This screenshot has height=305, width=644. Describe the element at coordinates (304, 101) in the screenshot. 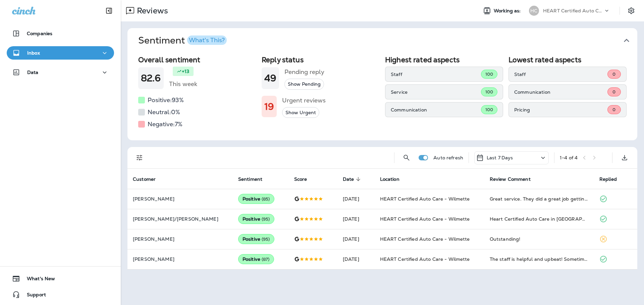

I see `h5: Urgent reviews` at that location.